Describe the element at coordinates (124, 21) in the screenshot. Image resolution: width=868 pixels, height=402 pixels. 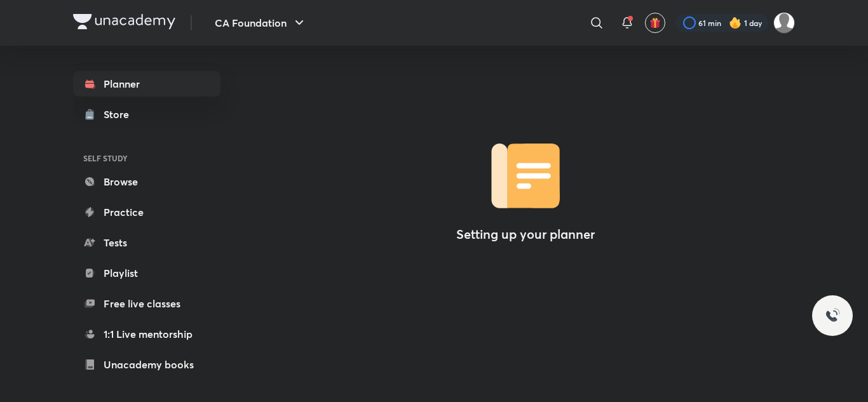
I see `img: Company Logo` at that location.